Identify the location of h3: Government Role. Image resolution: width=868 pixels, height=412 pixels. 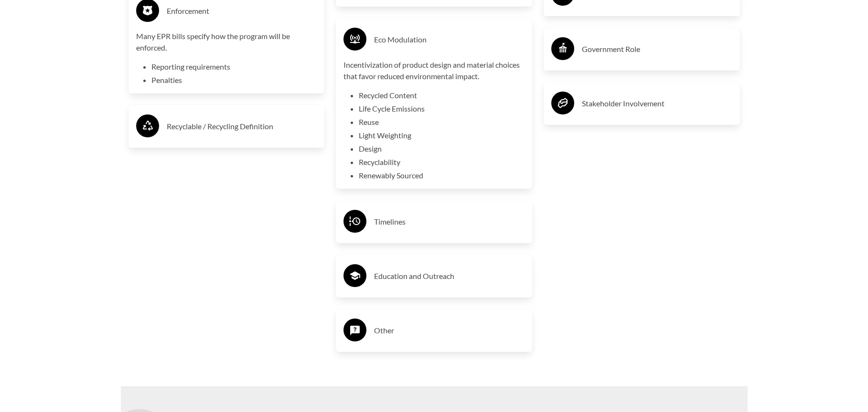
(657, 49).